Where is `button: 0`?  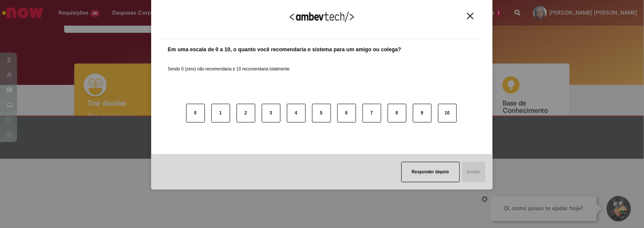 button: 0 is located at coordinates (196, 113).